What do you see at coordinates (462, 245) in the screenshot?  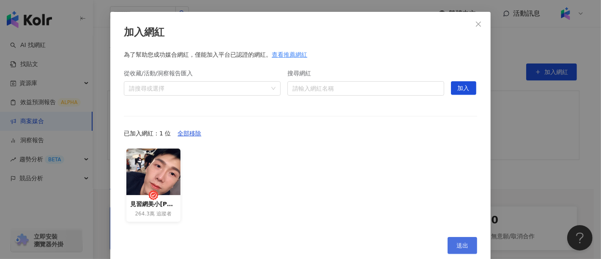 I see `span: 送出` at bounding box center [462, 245].